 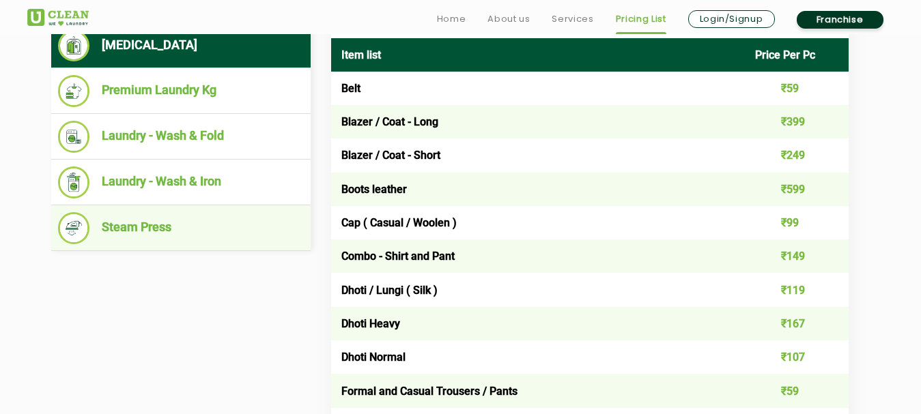 I want to click on td: ₹119, so click(x=797, y=290).